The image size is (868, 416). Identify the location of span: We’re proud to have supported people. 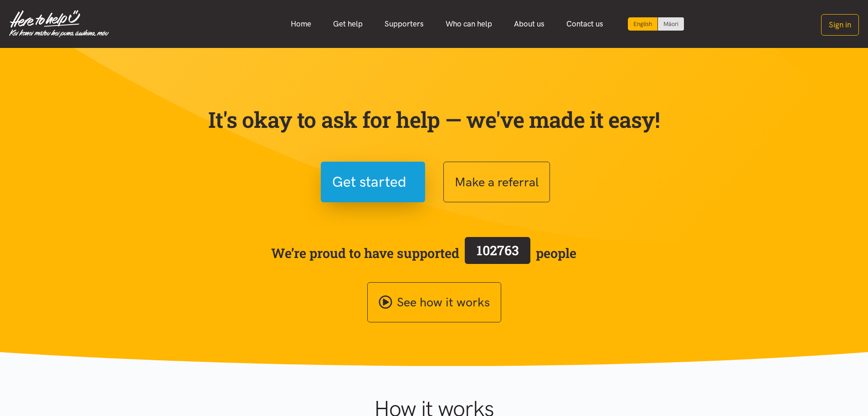
(424, 253).